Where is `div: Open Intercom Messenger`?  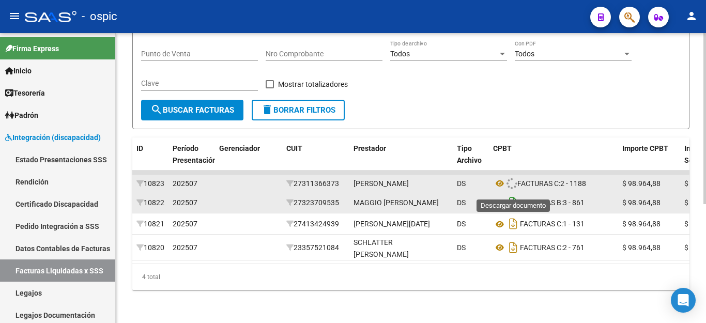 div: Open Intercom Messenger is located at coordinates (684, 300).